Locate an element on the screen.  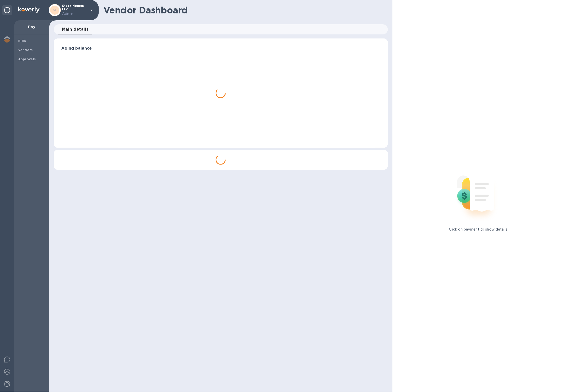
h3: Aging balance is located at coordinates (221, 49).